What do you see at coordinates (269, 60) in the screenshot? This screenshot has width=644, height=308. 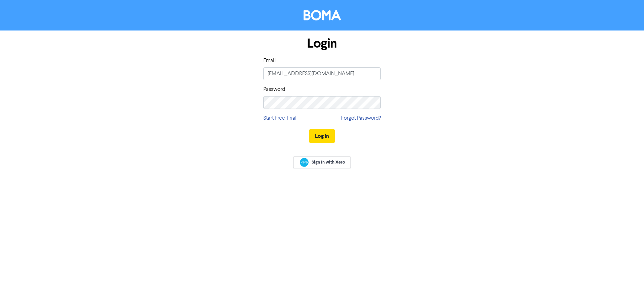 I see `label: Email` at bounding box center [269, 60].